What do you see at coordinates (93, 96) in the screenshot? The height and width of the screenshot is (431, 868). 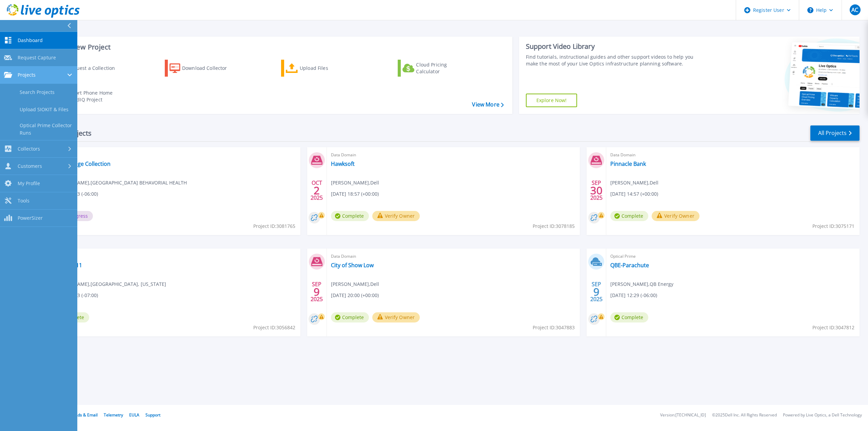 I see `div: Import Phone Home CloudIQ Project` at bounding box center [93, 96].